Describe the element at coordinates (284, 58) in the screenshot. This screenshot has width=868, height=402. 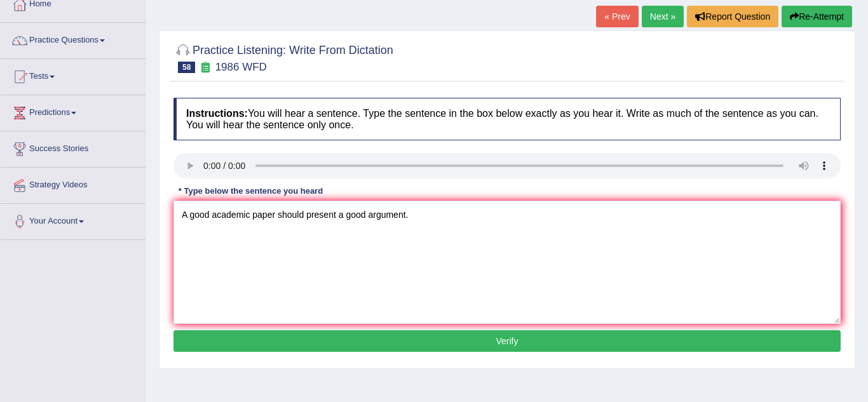
I see `h2: Practice Listening: Write From Dictation` at that location.